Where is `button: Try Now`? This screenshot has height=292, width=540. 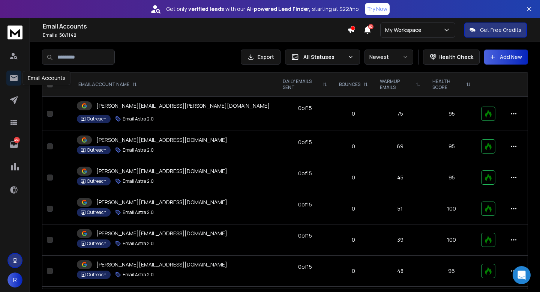 button: Try Now is located at coordinates (377, 9).